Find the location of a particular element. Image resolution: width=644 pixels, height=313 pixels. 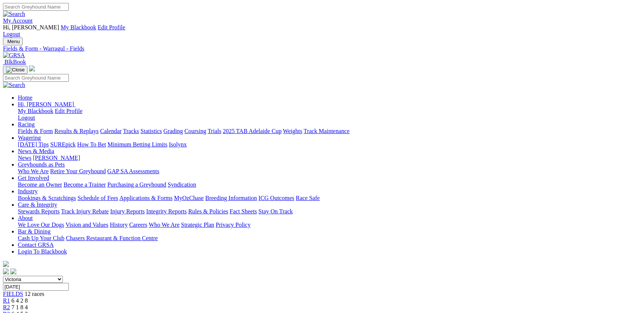

a: Breeding Information is located at coordinates (231, 198).